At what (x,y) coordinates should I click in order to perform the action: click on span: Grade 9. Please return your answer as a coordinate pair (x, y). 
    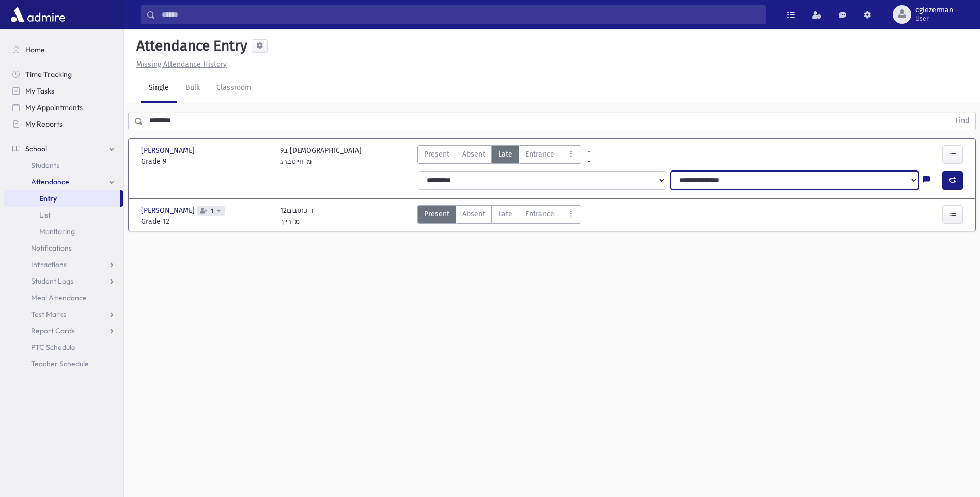
    Looking at the image, I should click on (205, 161).